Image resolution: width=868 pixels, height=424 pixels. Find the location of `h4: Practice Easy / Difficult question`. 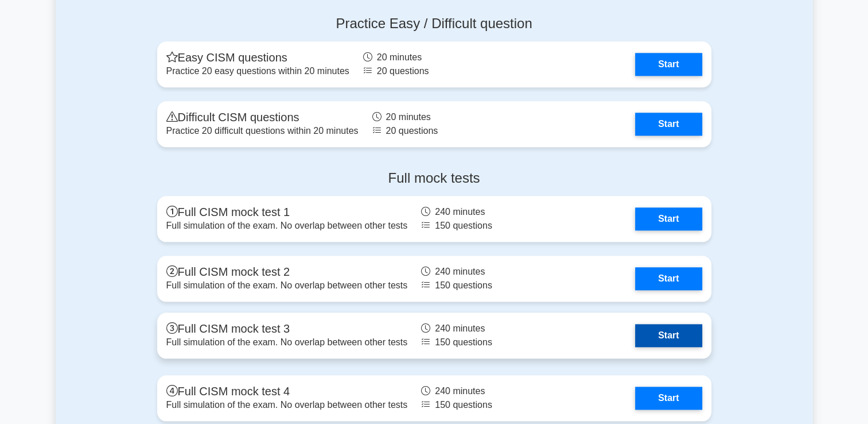

h4: Practice Easy / Difficult question is located at coordinates (435, 23).